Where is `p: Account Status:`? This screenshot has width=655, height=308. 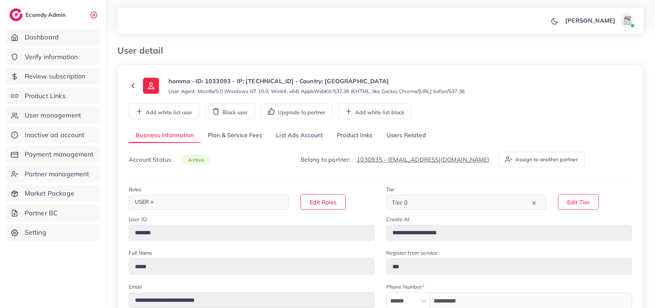 p: Account Status: is located at coordinates (170, 159).